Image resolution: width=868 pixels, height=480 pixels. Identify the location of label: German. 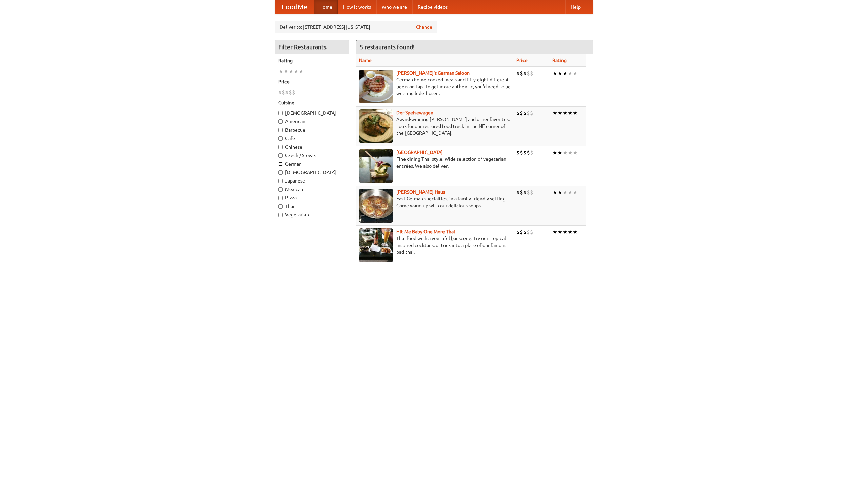
(312, 164).